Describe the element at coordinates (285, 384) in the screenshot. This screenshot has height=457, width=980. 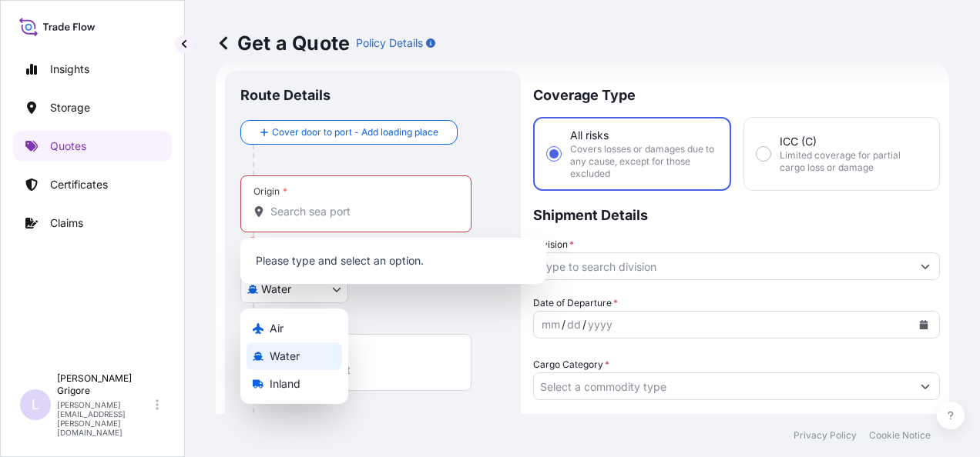
I see `span: Inland` at that location.